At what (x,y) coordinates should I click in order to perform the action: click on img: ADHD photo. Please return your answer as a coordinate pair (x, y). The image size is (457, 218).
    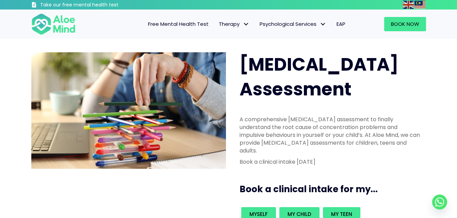
    Looking at the image, I should click on (129, 110).